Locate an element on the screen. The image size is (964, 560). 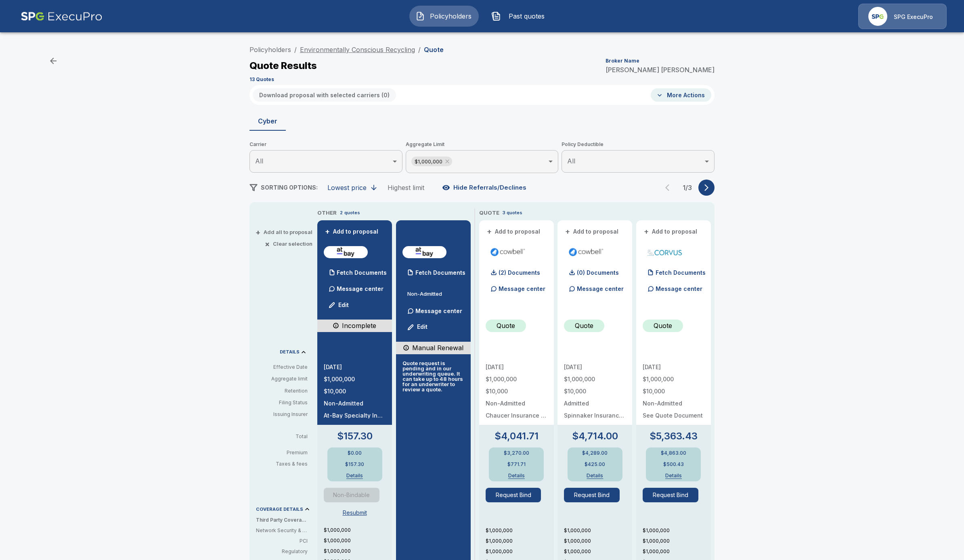
span: Request Bind is located at coordinates (516, 495).